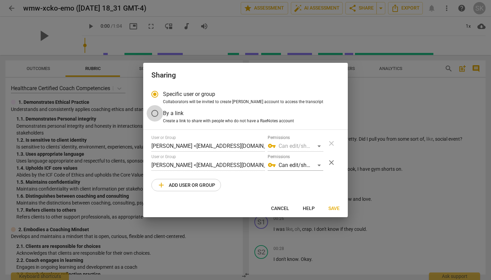 This screenshot has width=491, height=280. I want to click on span: Save, so click(334, 208).